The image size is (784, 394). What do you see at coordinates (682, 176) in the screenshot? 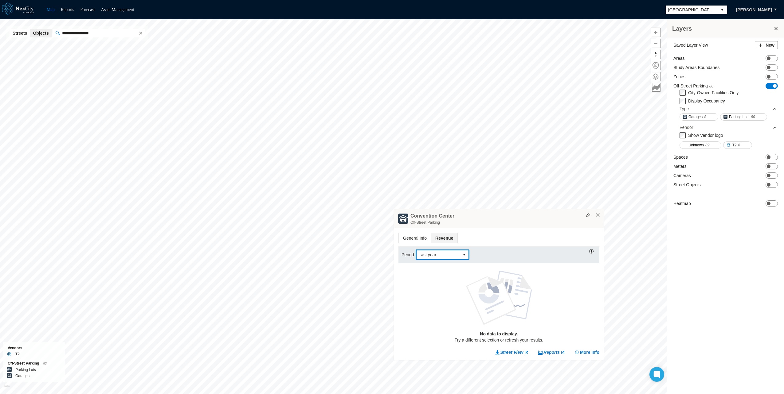
I see `label: Cameras` at bounding box center [682, 176].